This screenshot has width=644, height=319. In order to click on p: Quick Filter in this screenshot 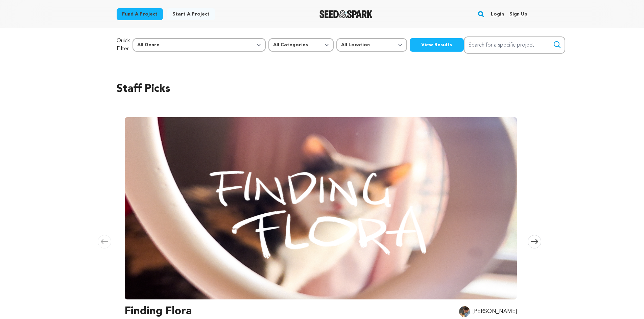, I will do `click(123, 45)`.